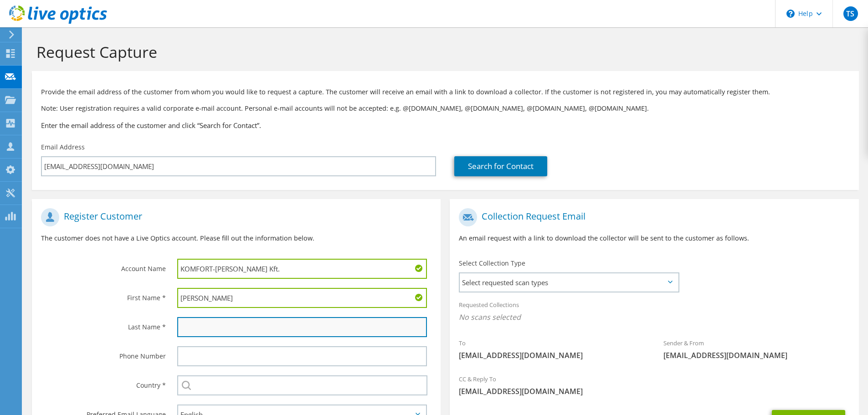 The width and height of the screenshot is (868, 415). Describe the element at coordinates (552, 349) in the screenshot. I see `div: To` at that location.